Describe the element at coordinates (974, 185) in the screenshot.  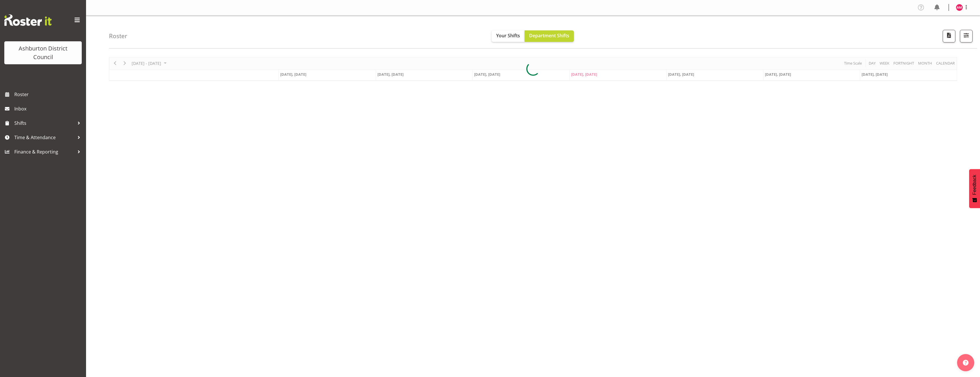
I see `span: Feedback` at that location.